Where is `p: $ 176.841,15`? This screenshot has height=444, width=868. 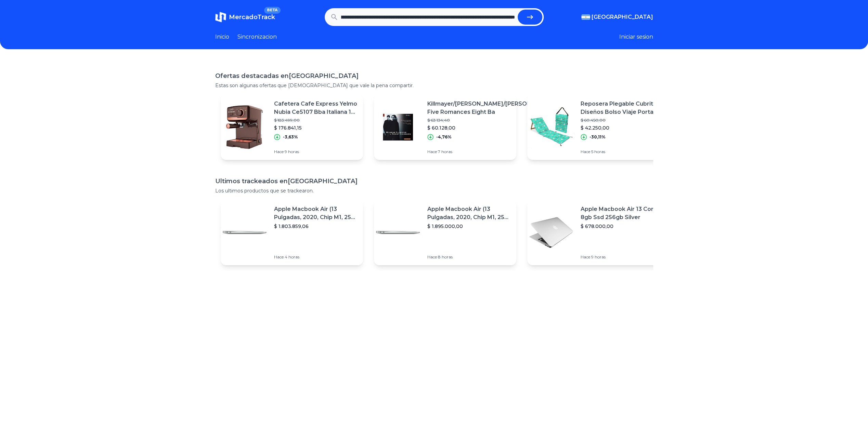 p: $ 176.841,15 is located at coordinates (316, 128).